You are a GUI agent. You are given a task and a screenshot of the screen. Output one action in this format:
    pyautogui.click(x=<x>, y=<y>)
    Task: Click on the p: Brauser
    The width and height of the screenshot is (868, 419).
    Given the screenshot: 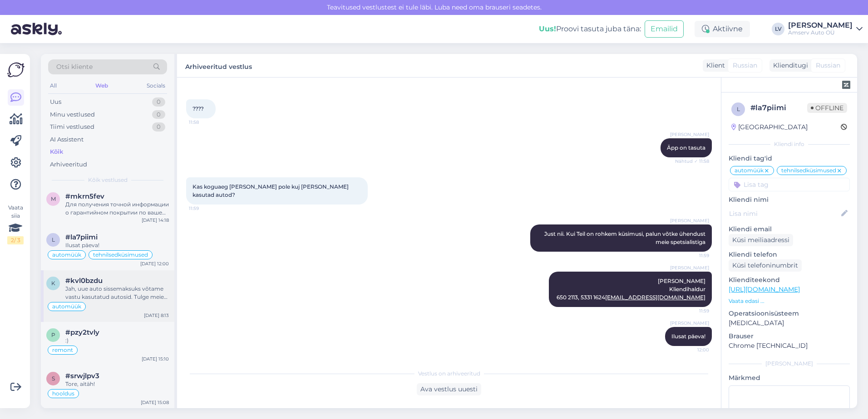 What is the action you would take?
    pyautogui.click(x=789, y=336)
    